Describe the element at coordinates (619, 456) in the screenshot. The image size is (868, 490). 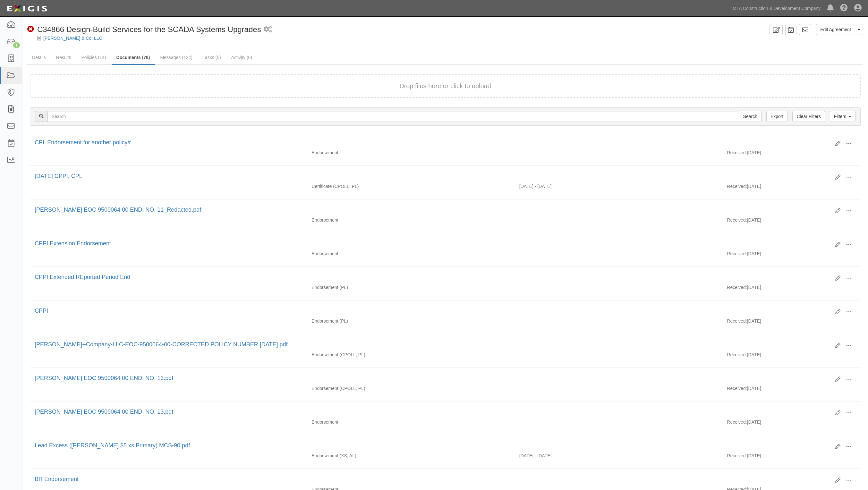
I see `div: Effective 04/01/2025 - Expiration 04/01/2026` at that location.